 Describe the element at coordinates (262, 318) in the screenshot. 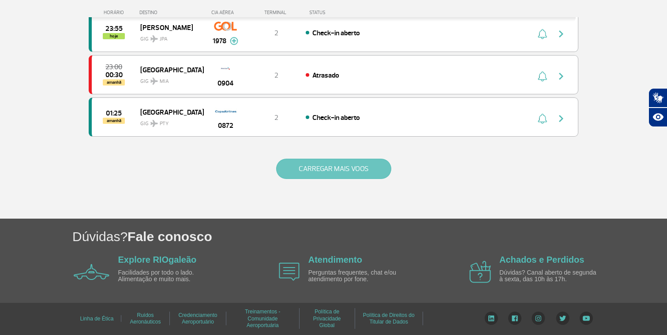

I see `a: Treinamentos - Comunidade Aeroportuária` at that location.